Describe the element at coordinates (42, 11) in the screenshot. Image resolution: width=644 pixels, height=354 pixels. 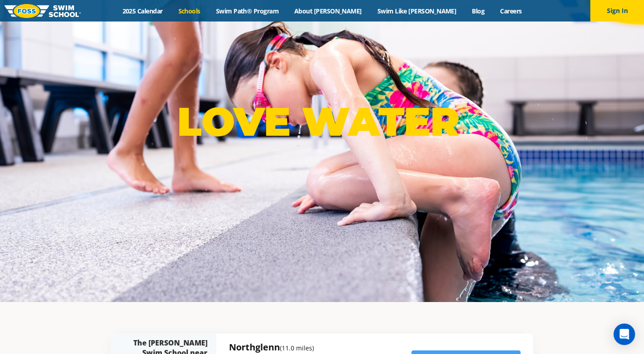
I see `img: FOSS Swim School Logo` at that location.